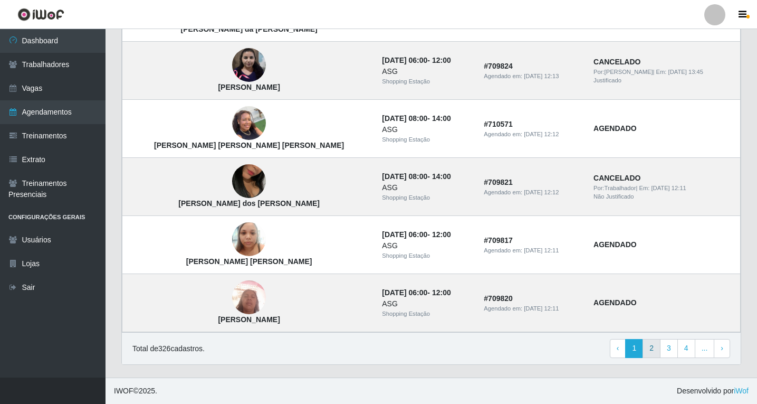 The height and width of the screenshot is (404, 757). What do you see at coordinates (664, 80) in the screenshot?
I see `div: Justificado` at bounding box center [664, 80].